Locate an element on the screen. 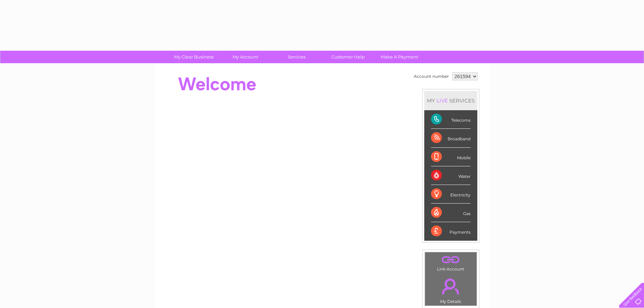 The image size is (644, 308). div: Broadband is located at coordinates (451, 138).